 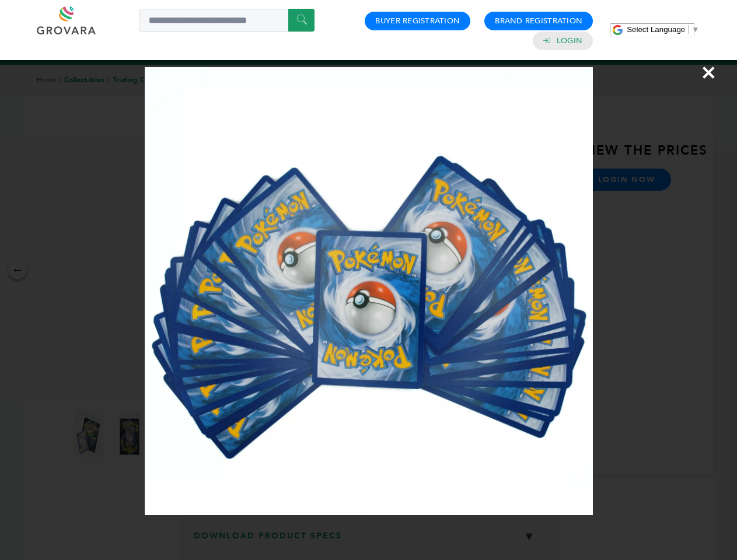 What do you see at coordinates (663, 29) in the screenshot?
I see `a: Select Language​` at bounding box center [663, 29].